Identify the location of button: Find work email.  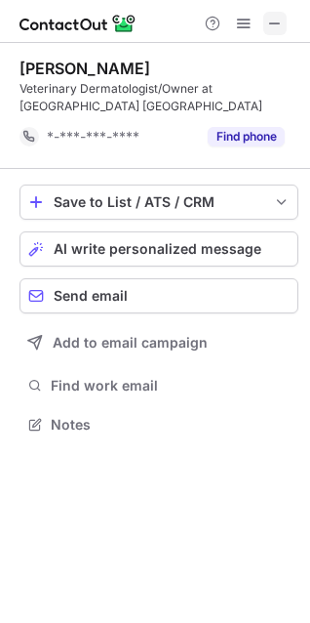
(159, 385).